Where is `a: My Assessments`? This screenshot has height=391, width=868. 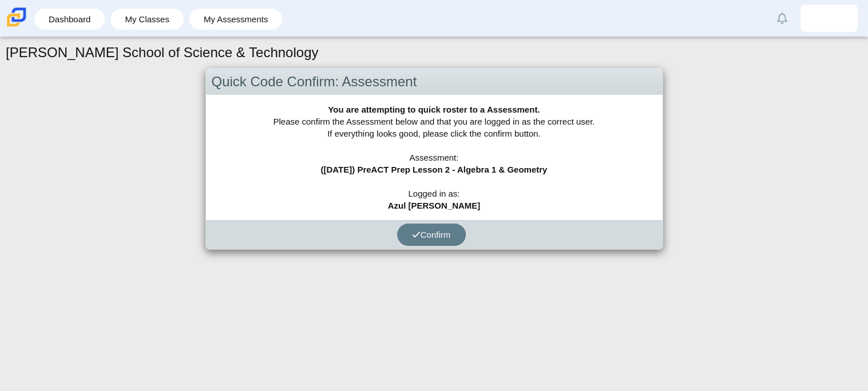 a: My Assessments is located at coordinates (236, 19).